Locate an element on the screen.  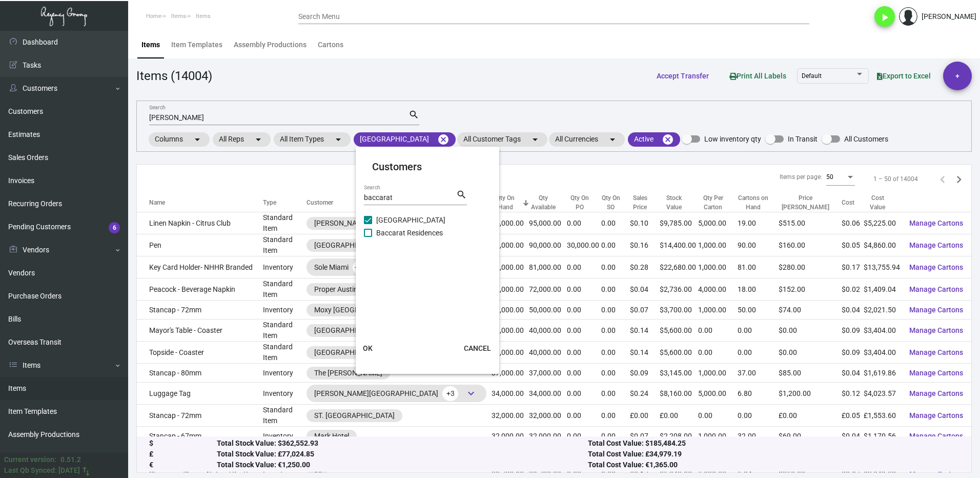
mat-card-title: Customers is located at coordinates (428, 167).